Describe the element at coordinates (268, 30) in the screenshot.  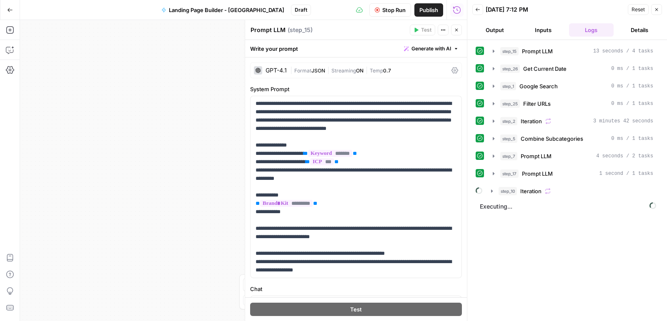
I see `textarea: Prompt LLM` at that location.